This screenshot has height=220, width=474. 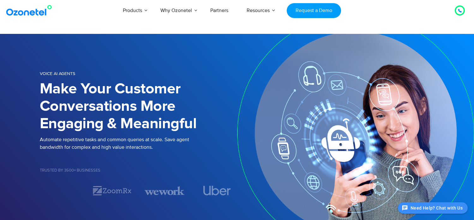 I want to click on img: wework, so click(x=165, y=190).